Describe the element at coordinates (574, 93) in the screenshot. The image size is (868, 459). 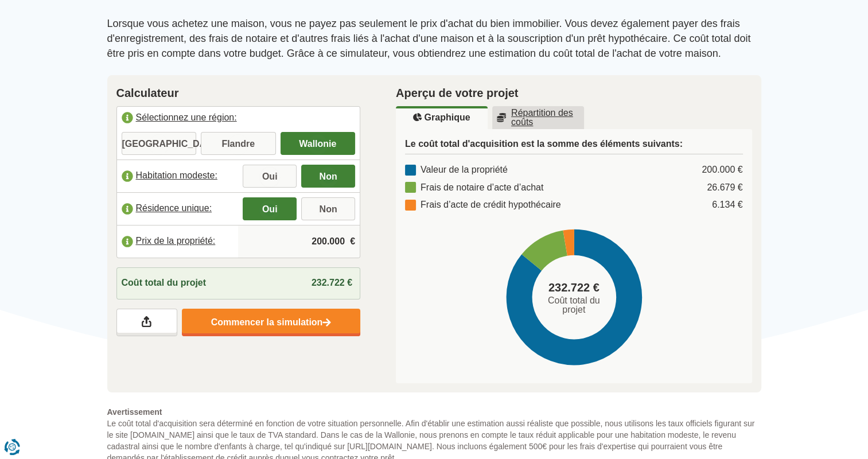
I see `h2: Aperçu de votre projet` at that location.